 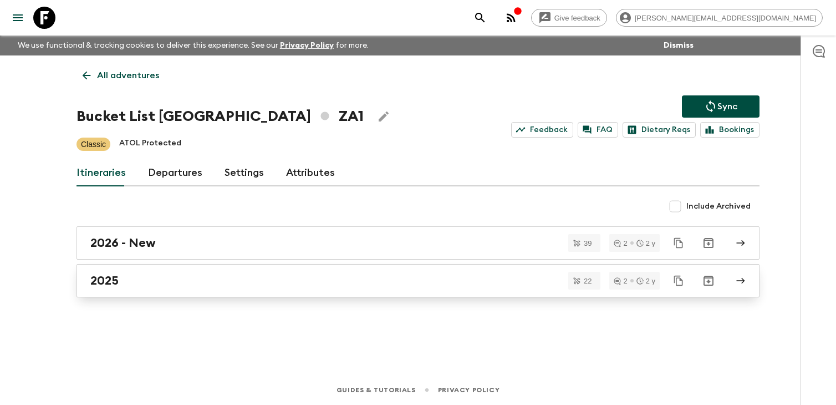 I want to click on a: Settings, so click(x=244, y=173).